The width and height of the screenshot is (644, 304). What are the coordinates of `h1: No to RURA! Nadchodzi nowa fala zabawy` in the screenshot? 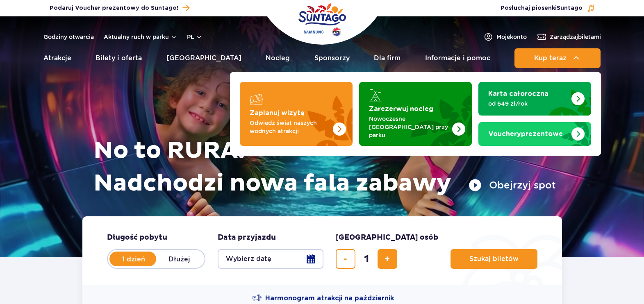 It's located at (325, 167).